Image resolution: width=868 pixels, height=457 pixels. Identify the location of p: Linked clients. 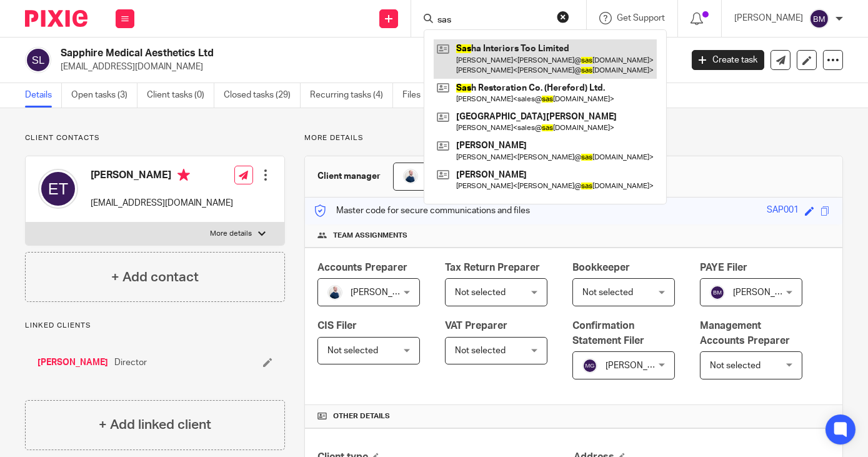
(155, 326).